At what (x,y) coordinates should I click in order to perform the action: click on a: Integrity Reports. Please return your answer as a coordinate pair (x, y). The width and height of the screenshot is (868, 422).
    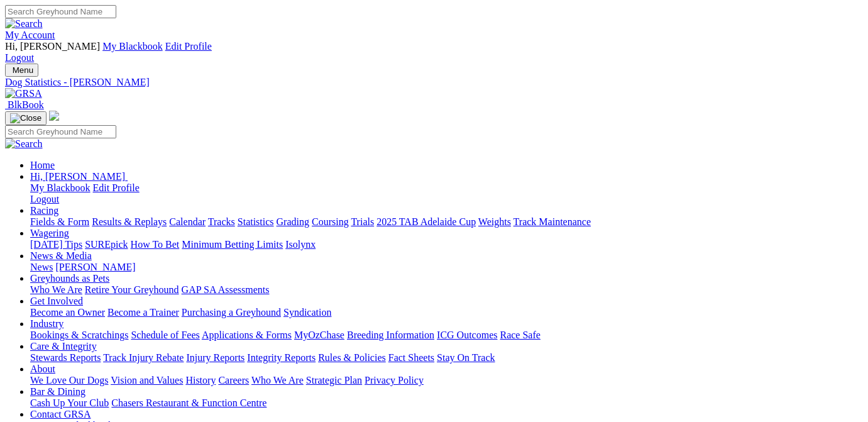
    Looking at the image, I should click on (280, 358).